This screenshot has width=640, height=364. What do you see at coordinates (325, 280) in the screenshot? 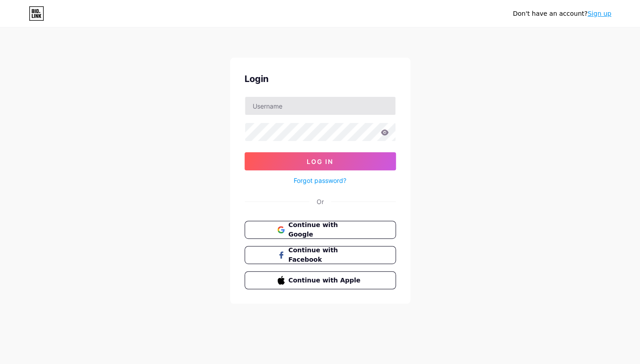
I see `span: Continue with Apple` at bounding box center [325, 280].